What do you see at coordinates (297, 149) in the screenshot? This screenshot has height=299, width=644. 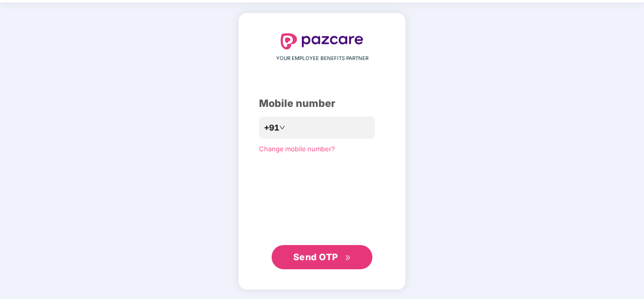 I see `span: Change mobile number?` at bounding box center [297, 149].